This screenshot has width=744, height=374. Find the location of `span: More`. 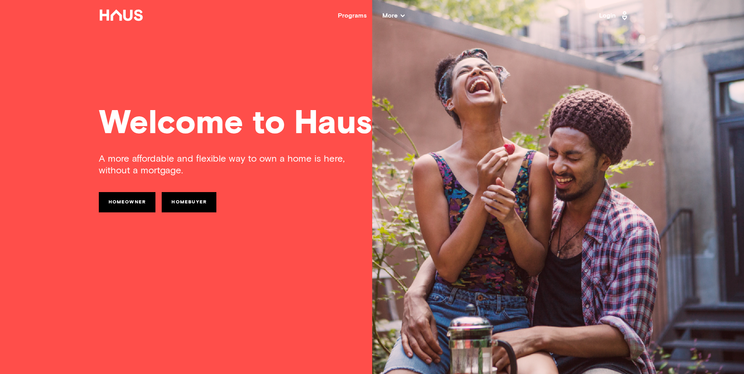

span: More is located at coordinates (393, 16).